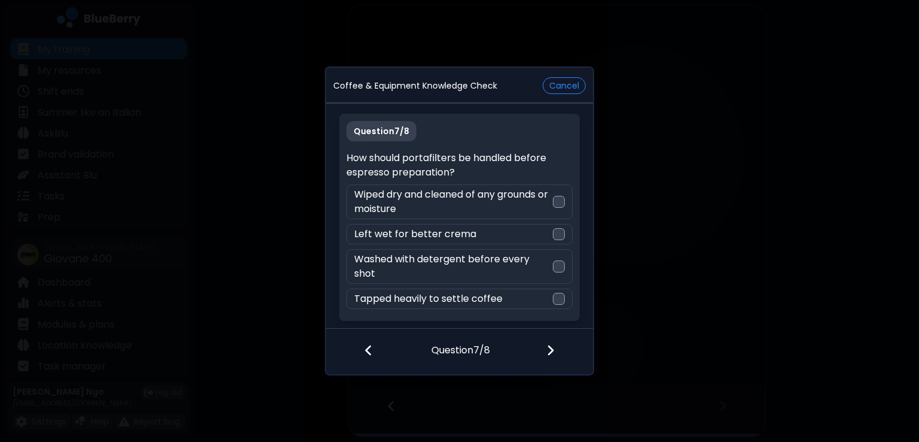 This screenshot has width=919, height=442. I want to click on p: Wiped dry and cleaned of any grounds or moisture, so click(453, 202).